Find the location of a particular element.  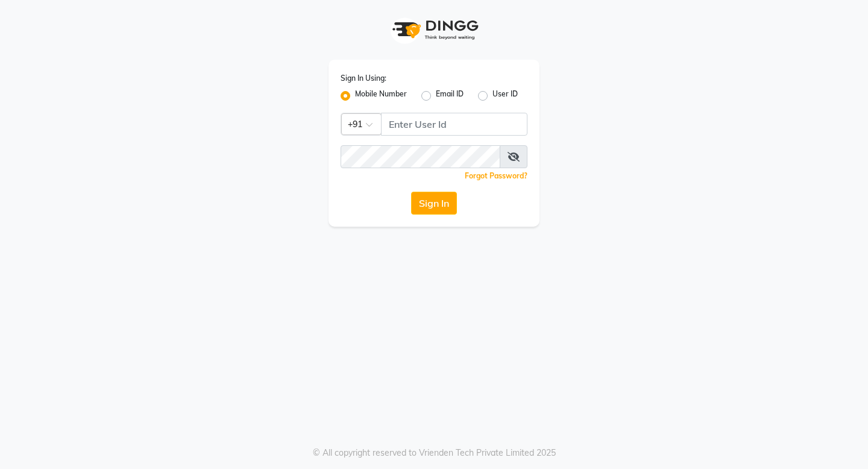

label: Mobile Number is located at coordinates (381, 96).